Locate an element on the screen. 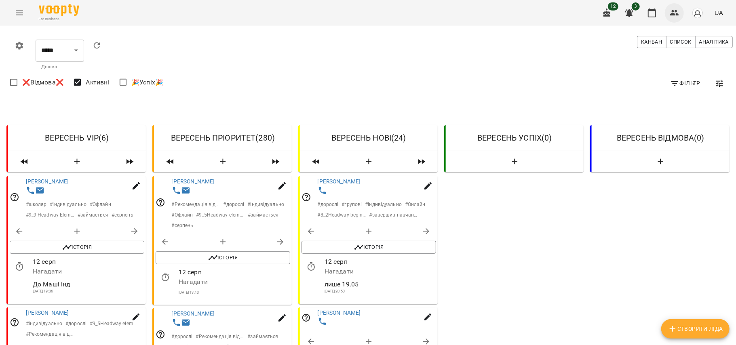  span: ❌Відмова❌ is located at coordinates (43, 82).